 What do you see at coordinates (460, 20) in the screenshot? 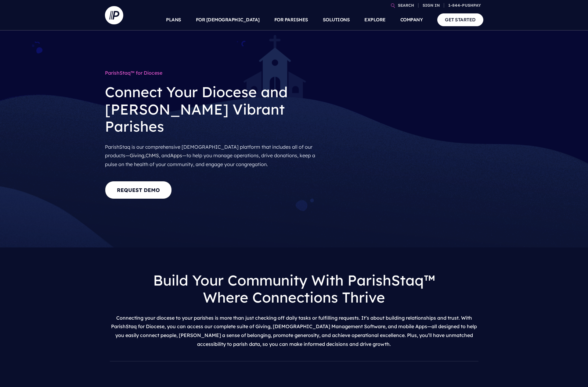
I see `a: GET STARTED` at bounding box center [460, 20].